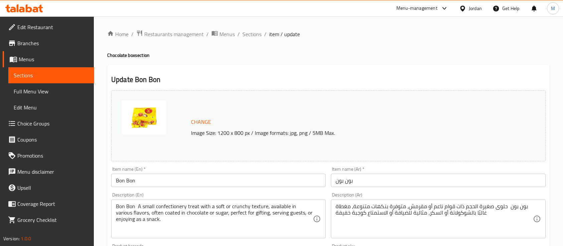  I want to click on h2: Update Bon Bon, so click(329, 80).